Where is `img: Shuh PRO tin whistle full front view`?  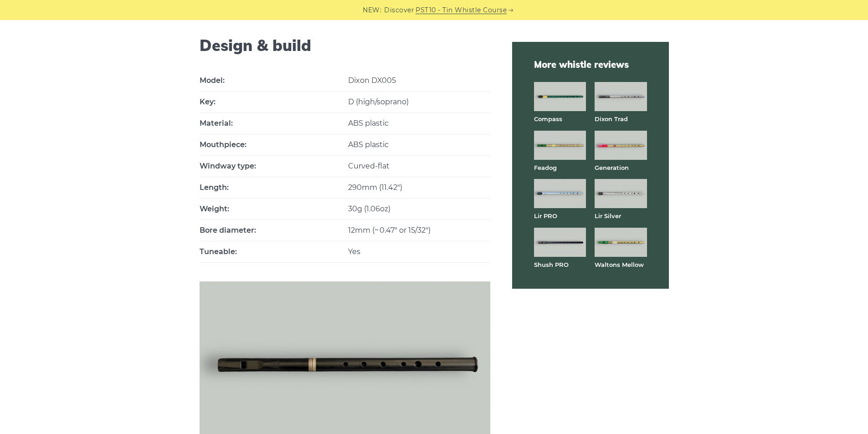 img: Shuh PRO tin whistle full front view is located at coordinates (560, 242).